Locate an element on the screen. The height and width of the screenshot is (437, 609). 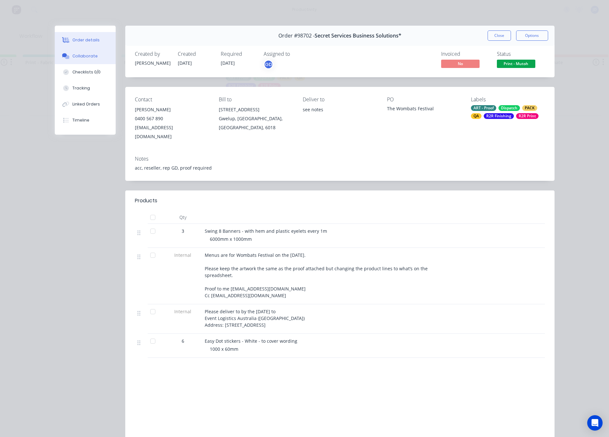
div: R2R Finishing is located at coordinates (499, 116).